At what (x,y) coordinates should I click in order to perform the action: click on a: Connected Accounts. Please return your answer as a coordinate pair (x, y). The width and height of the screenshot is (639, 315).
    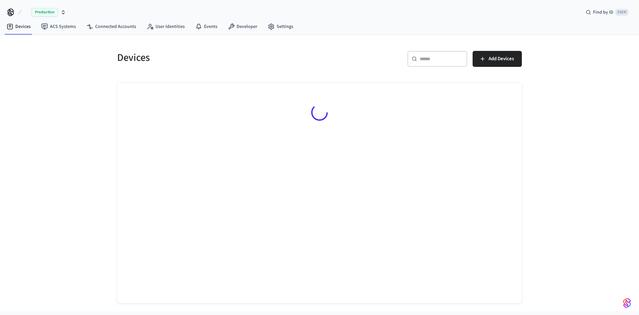
    Looking at the image, I should click on (111, 27).